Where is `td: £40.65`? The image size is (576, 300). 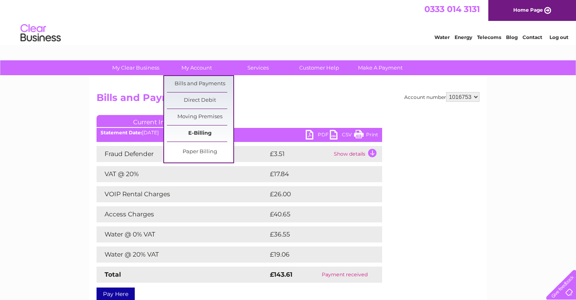 td: £40.65 is located at coordinates (317, 214).